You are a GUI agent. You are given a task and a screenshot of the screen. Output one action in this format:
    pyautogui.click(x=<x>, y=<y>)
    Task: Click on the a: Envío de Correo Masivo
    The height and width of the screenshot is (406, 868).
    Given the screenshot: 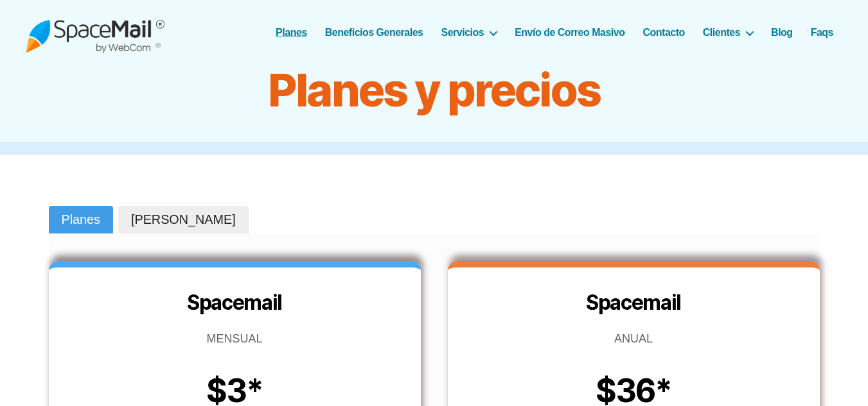 What is the action you would take?
    pyautogui.click(x=569, y=32)
    